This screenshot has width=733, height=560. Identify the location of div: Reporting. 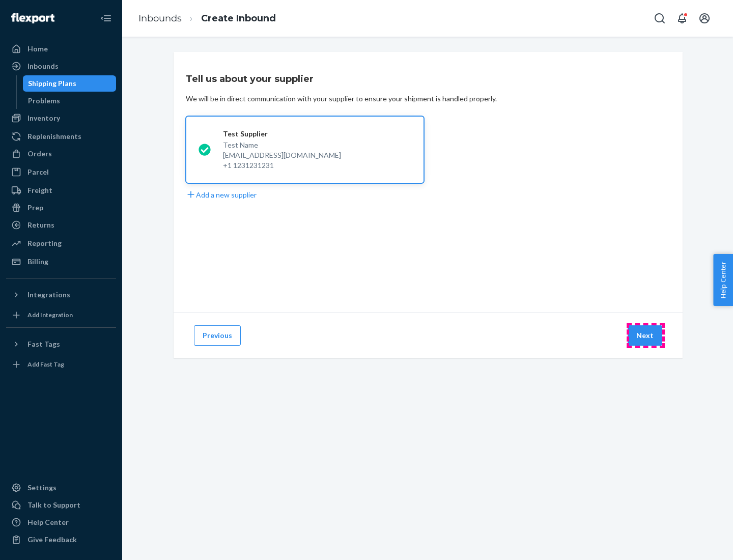
(44, 243).